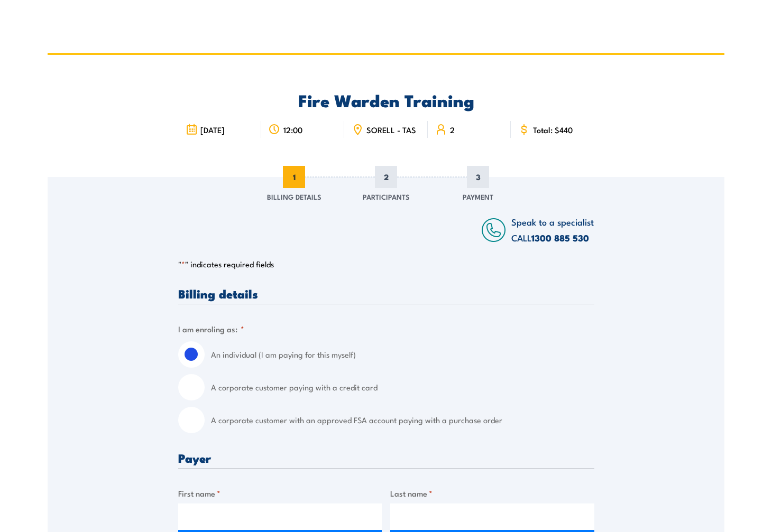 The image size is (772, 532). Describe the element at coordinates (402, 420) in the screenshot. I see `label: A corporate customer with an approved FSA account paying with a purchase order` at that location.